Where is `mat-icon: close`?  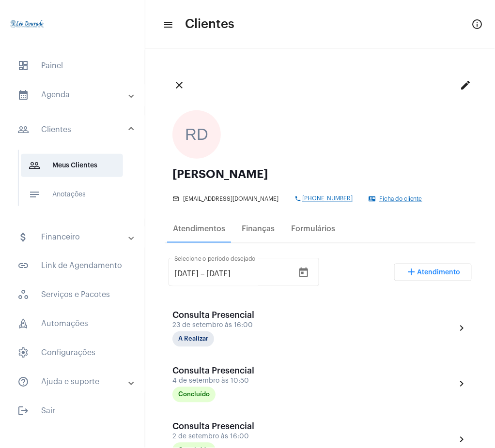
mat-icon: close is located at coordinates (179, 85).